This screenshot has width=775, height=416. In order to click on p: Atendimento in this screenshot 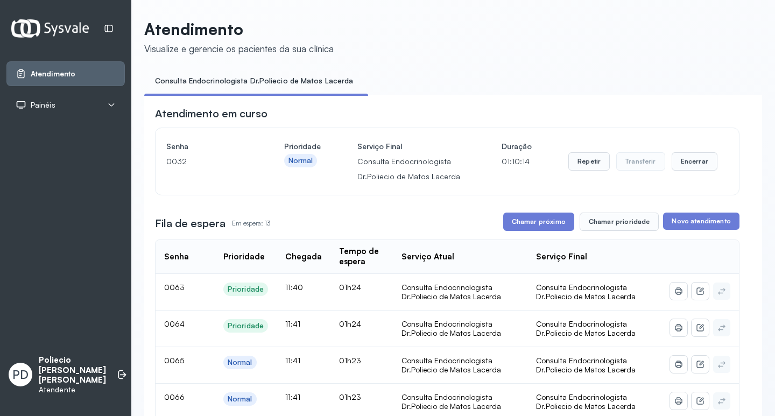, I will do `click(239, 29)`.